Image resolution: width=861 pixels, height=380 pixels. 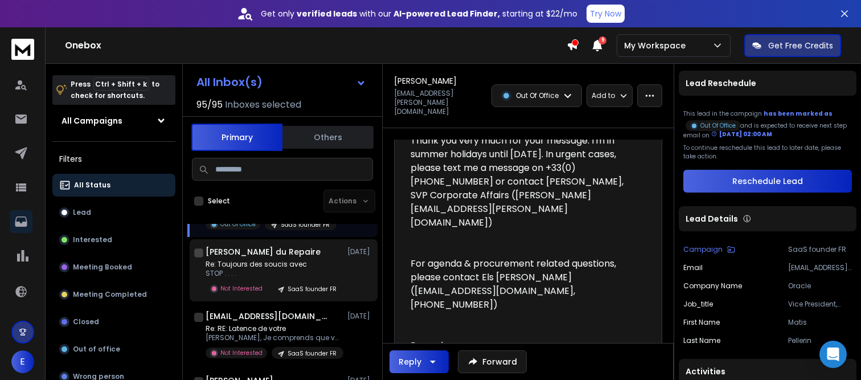 What do you see at coordinates (23, 362) in the screenshot?
I see `button: E` at bounding box center [23, 362].